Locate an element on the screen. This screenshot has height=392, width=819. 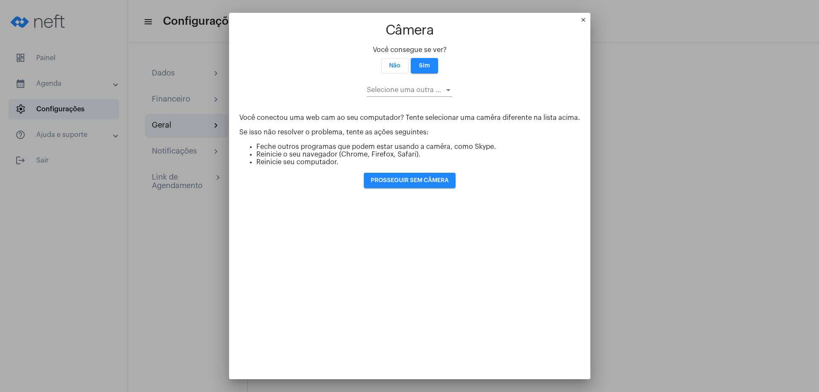
button: Não is located at coordinates (395, 66).